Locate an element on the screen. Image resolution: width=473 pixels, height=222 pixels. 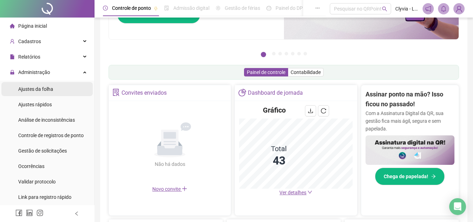
button: 7 is located at coordinates (305, 54).